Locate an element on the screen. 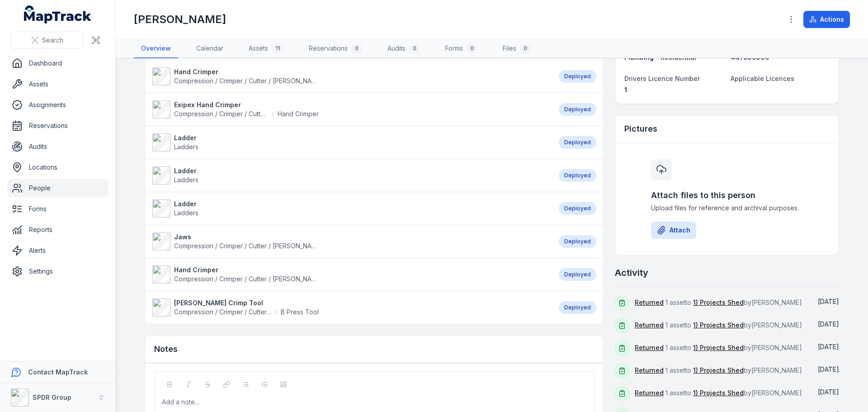  a: Calendar is located at coordinates (210, 49).